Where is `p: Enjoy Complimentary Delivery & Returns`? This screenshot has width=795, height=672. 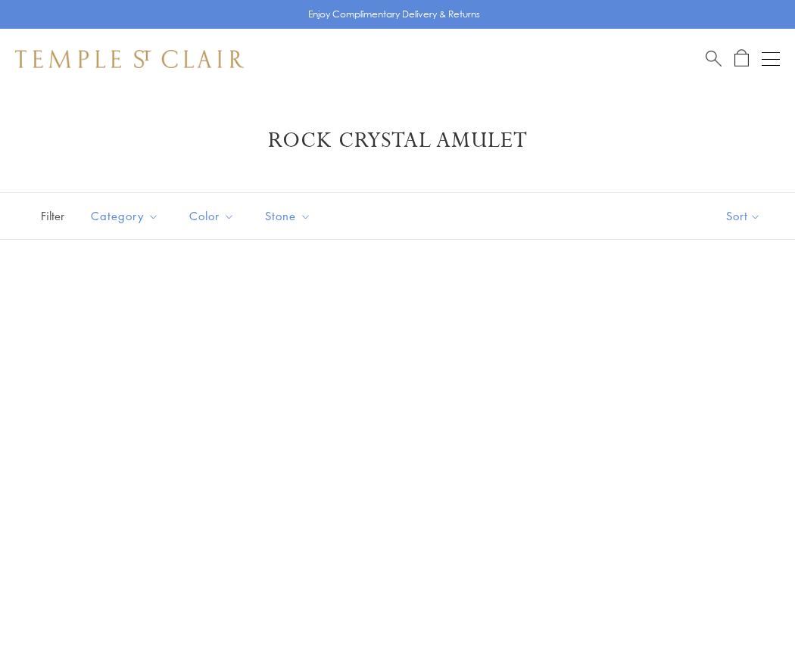 p: Enjoy Complimentary Delivery & Returns is located at coordinates (394, 15).